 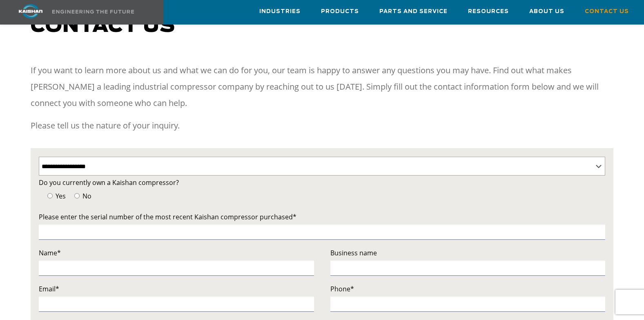 What do you see at coordinates (93, 11) in the screenshot?
I see `img: Engineering the future` at bounding box center [93, 11].